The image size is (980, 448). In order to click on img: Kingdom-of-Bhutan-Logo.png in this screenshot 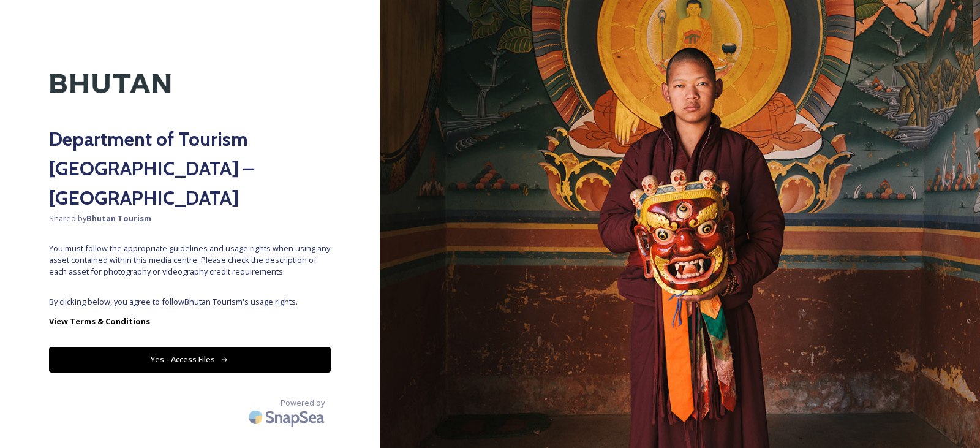, I will do `click(110, 83)`.